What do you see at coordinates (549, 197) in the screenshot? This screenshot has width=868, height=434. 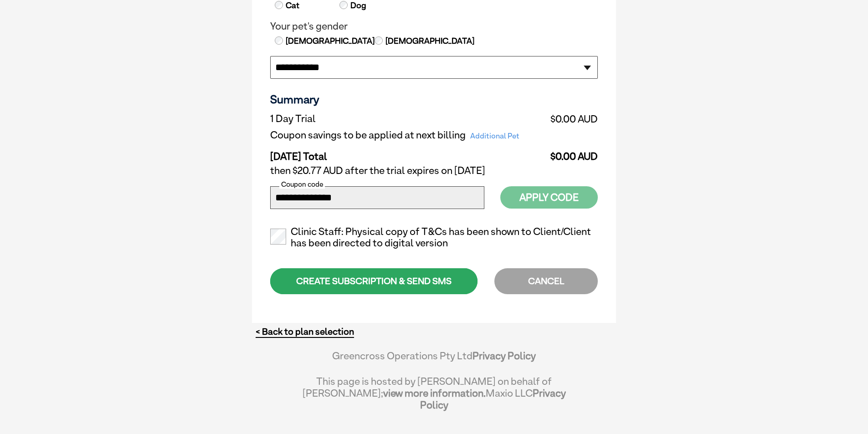 I see `button: Apply Code` at bounding box center [549, 197].